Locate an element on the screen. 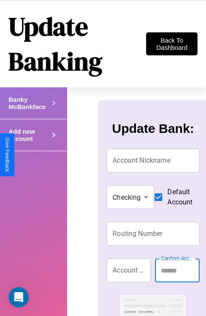 The width and height of the screenshot is (206, 316). button: Back To Dashboard is located at coordinates (172, 44).